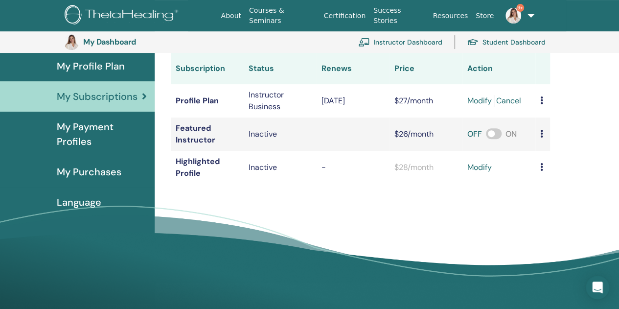 The width and height of the screenshot is (619, 309). I want to click on div: Inactive, so click(280, 134).